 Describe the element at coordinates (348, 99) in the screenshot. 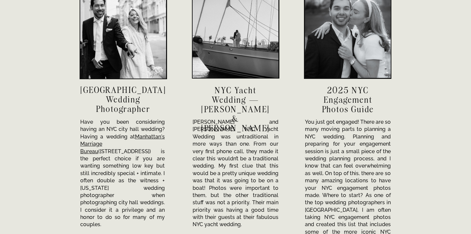

I see `a: 2025 NYC Engagement Photos Guide` at that location.